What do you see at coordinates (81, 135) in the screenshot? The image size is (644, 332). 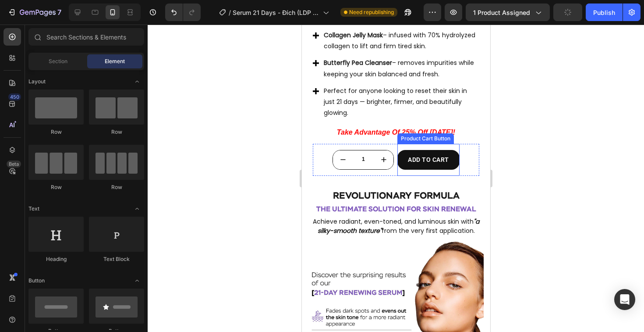 I see `button: increment` at bounding box center [81, 135].